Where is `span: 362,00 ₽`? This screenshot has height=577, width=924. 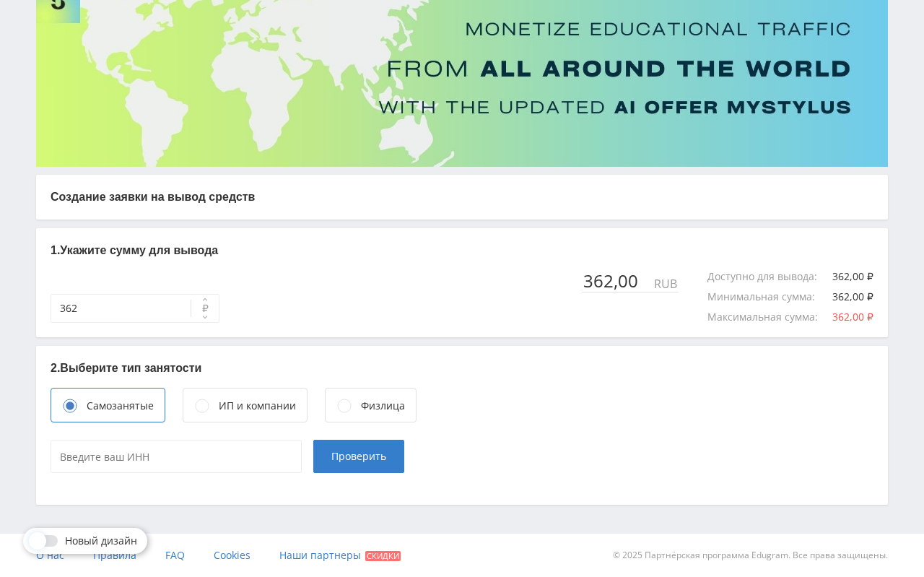
span: 362,00 ₽ is located at coordinates (853, 317).